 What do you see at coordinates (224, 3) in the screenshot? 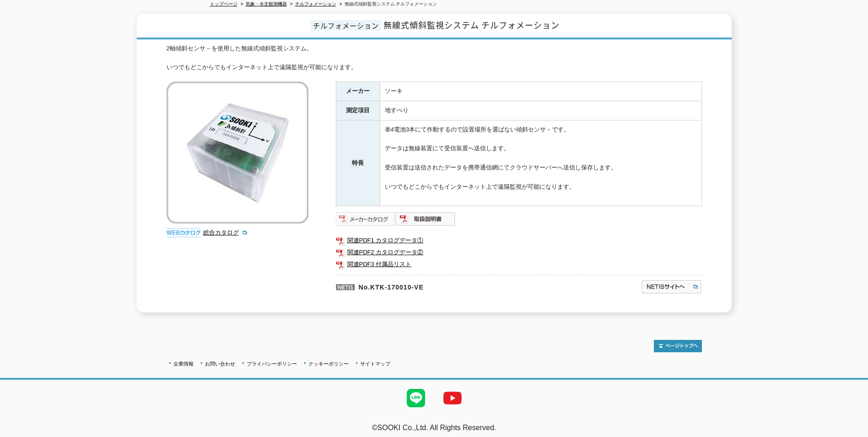
I see `a: トップページ` at bounding box center [224, 3].